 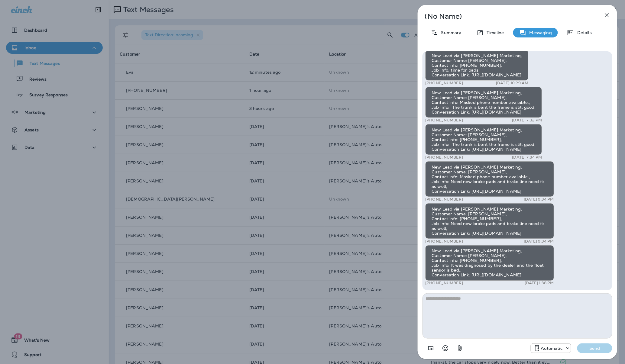 What do you see at coordinates (446, 348) in the screenshot?
I see `button: Select an emoji` at bounding box center [446, 348].